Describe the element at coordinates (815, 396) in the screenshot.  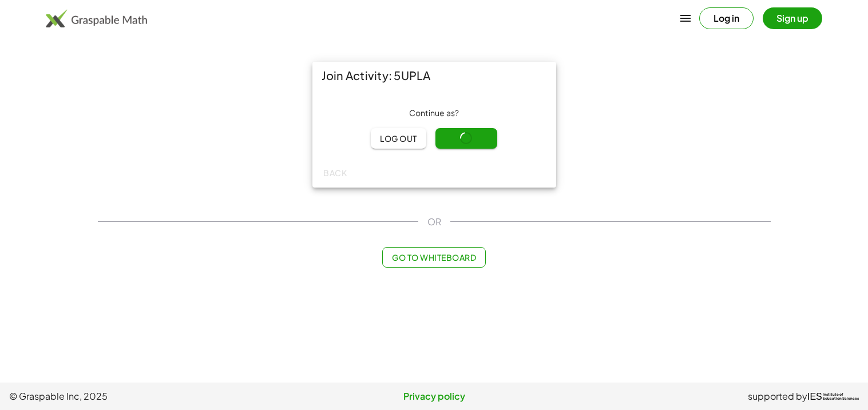
I see `span: IES` at that location.